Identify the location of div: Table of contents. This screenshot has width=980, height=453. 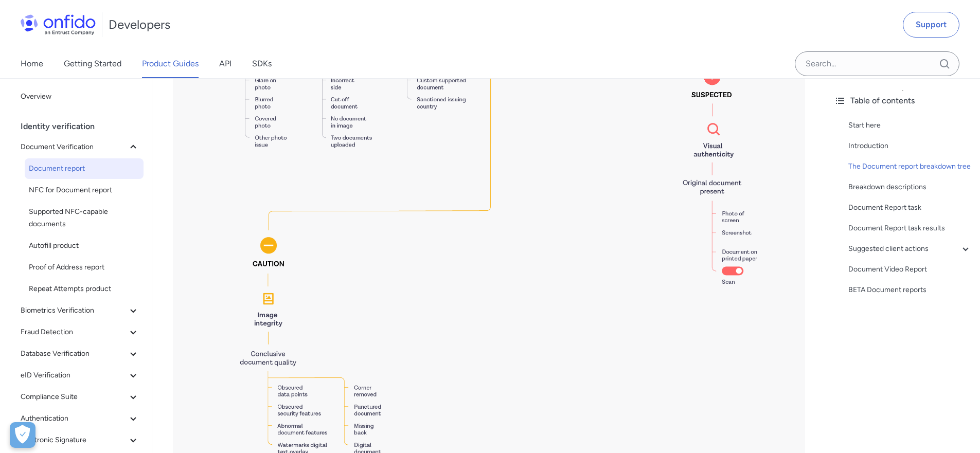
(903, 101).